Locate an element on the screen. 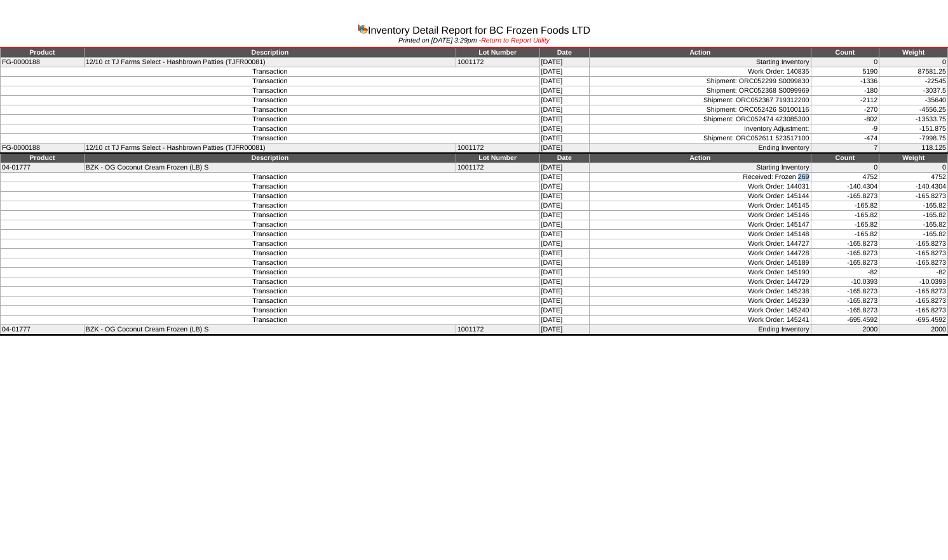  td: Shipment: ORC052367 719312200 is located at coordinates (699, 100).